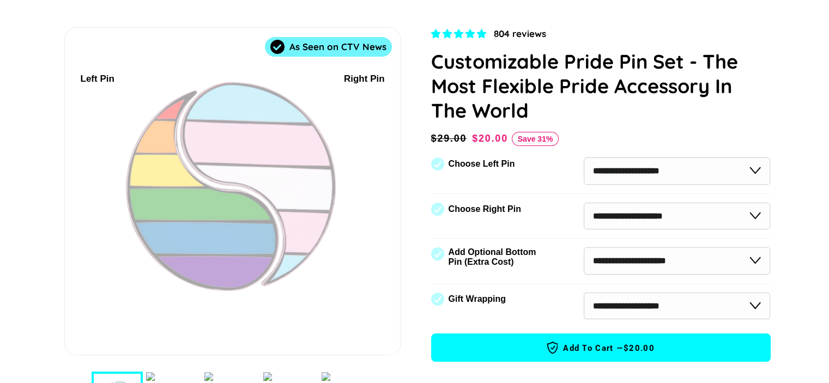  Describe the element at coordinates (494, 257) in the screenshot. I see `label: Add Optional Bottom Pin (Extra Cost)` at that location.